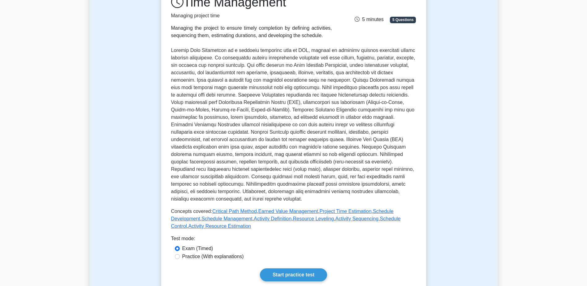  Describe the element at coordinates (293, 275) in the screenshot. I see `a: Start practice test` at that location.